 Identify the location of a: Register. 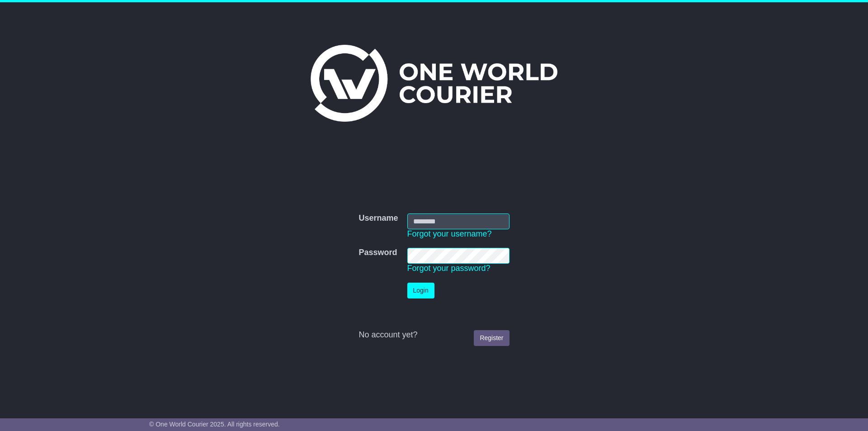
(492, 338).